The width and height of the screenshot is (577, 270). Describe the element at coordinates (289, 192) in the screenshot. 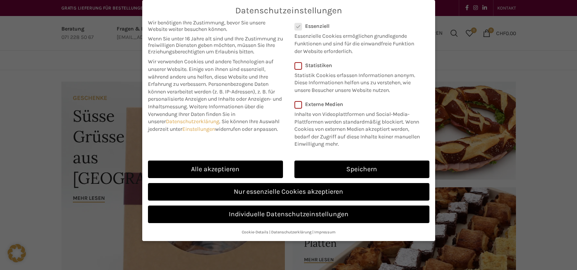

I see `a: Nur essenzielle Cookies akzeptieren` at that location.